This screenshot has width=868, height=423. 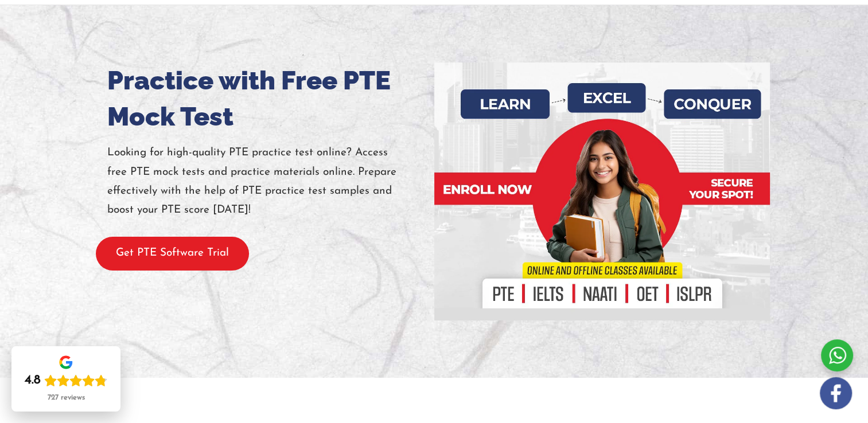 What do you see at coordinates (172, 253) in the screenshot?
I see `a: Get PTE Software Trial` at bounding box center [172, 253].